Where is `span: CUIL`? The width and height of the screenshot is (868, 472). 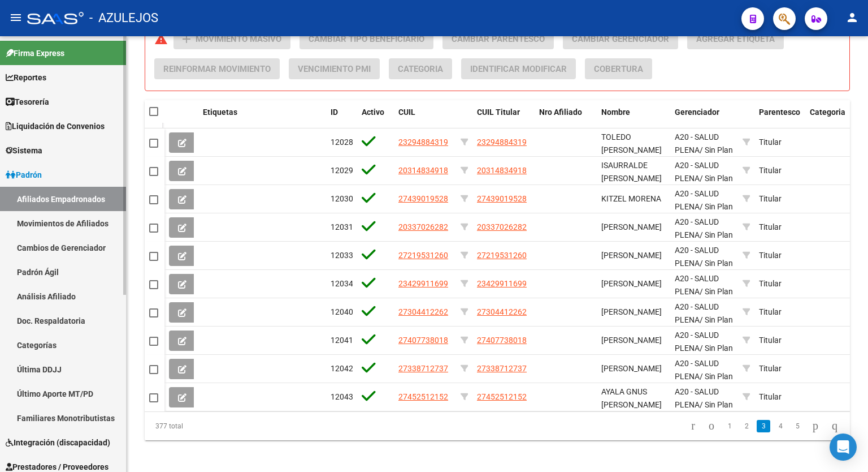 span: CUIL is located at coordinates (407, 112).